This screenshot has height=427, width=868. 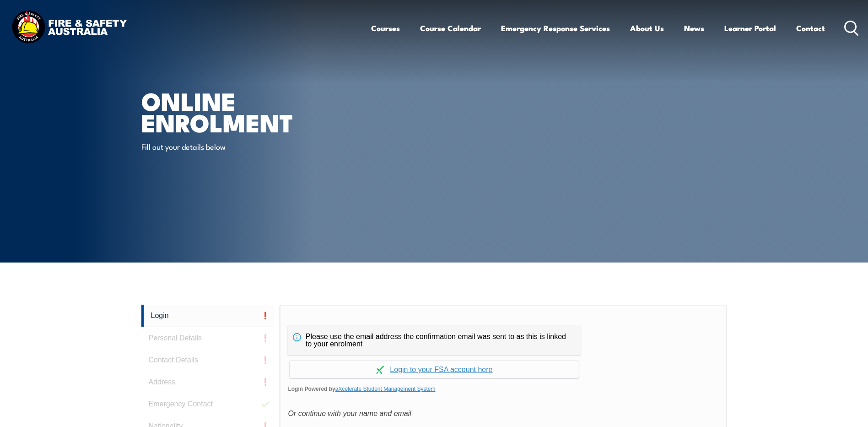 I want to click on p: Fill out your details below, so click(x=224, y=146).